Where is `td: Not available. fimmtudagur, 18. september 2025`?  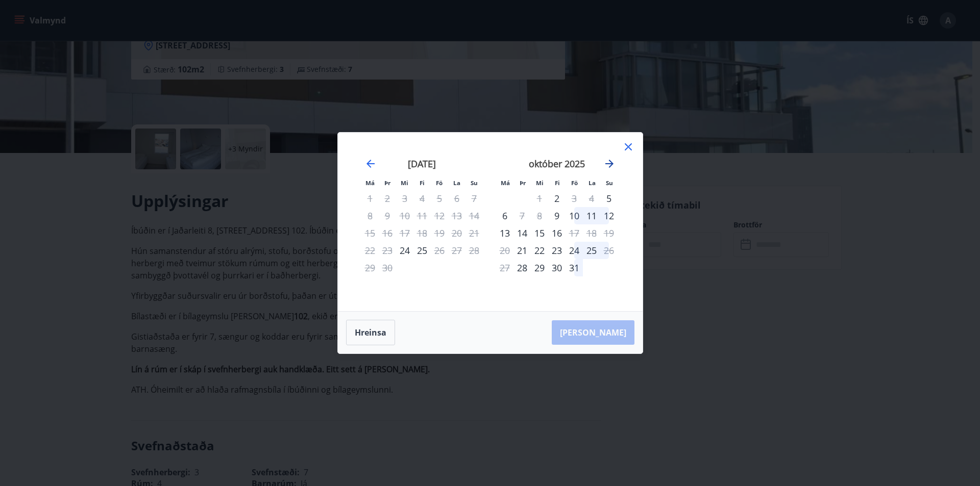
td: Not available. fimmtudagur, 18. september 2025 is located at coordinates (422, 233).